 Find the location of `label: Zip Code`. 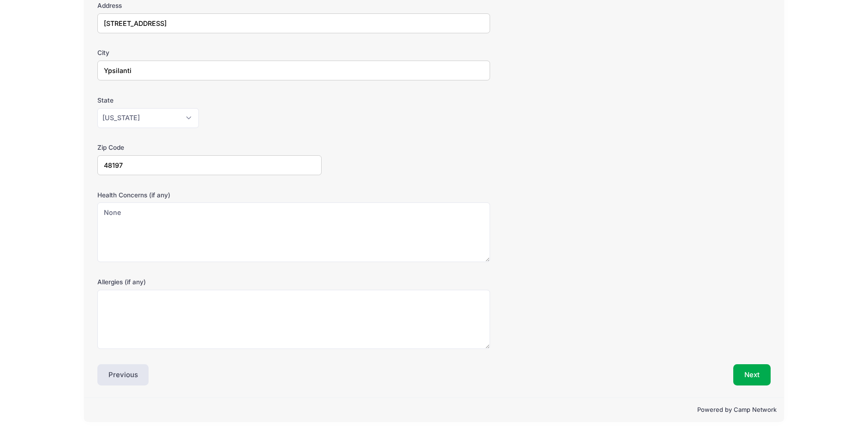

label: Zip Code is located at coordinates (210, 147).